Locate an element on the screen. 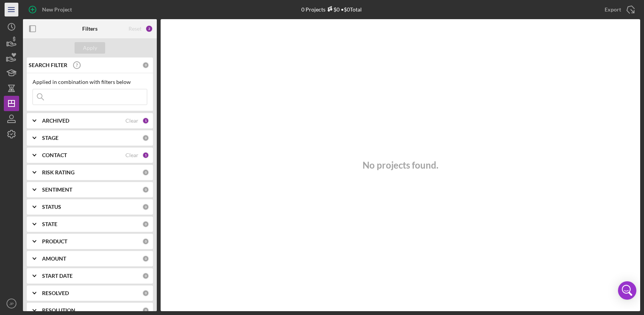  div: Export is located at coordinates (613, 10).